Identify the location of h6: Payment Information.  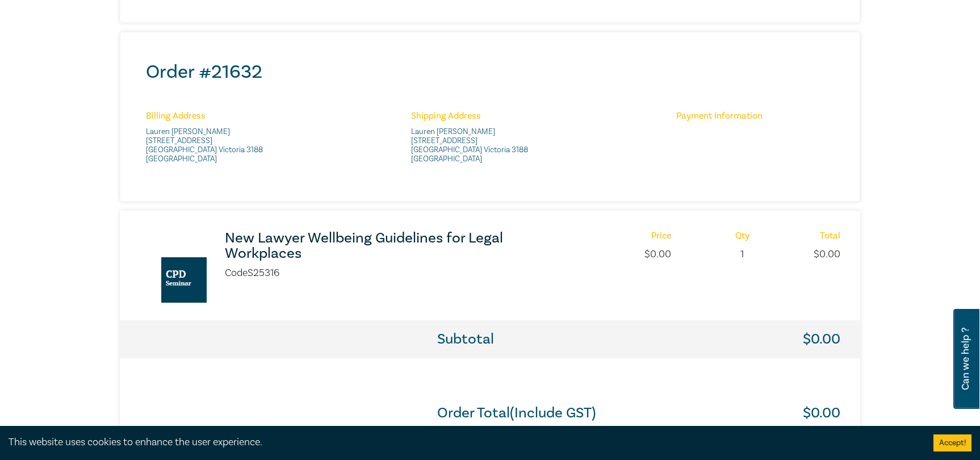
(757, 116).